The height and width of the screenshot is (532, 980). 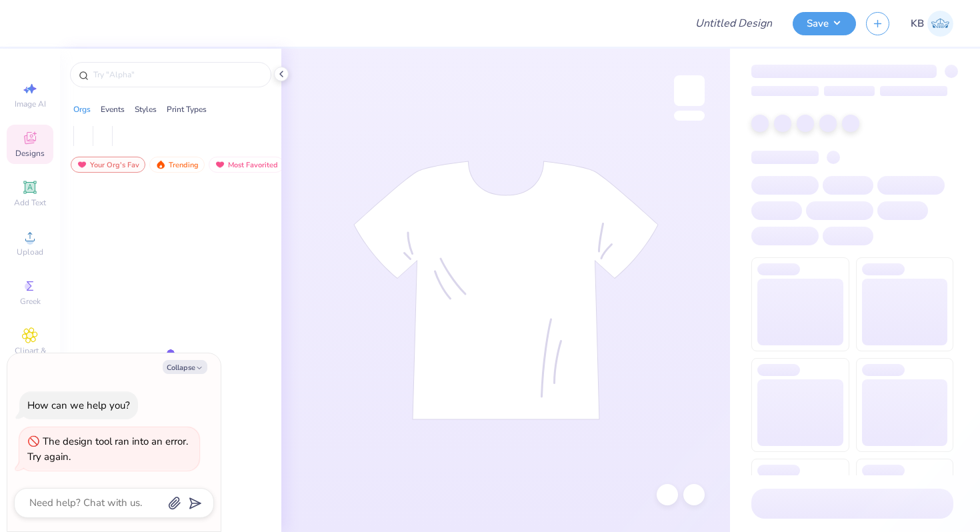 I want to click on a: KB, so click(x=933, y=24).